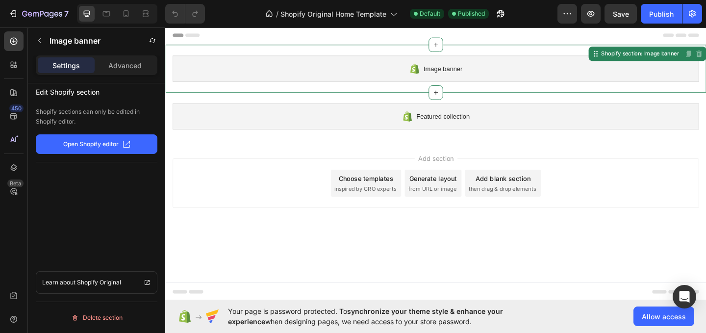 The image size is (706, 333). I want to click on p: Shopify Original, so click(99, 283).